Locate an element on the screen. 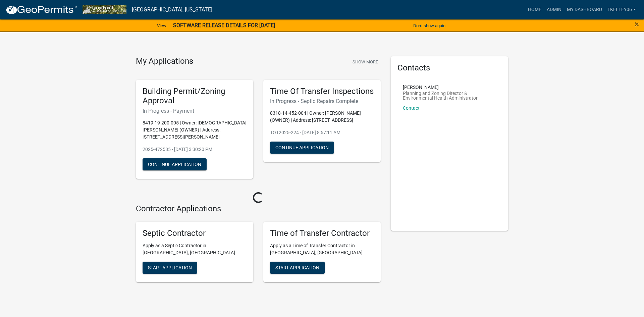  h5: Septic Contractor is located at coordinates (195, 233).